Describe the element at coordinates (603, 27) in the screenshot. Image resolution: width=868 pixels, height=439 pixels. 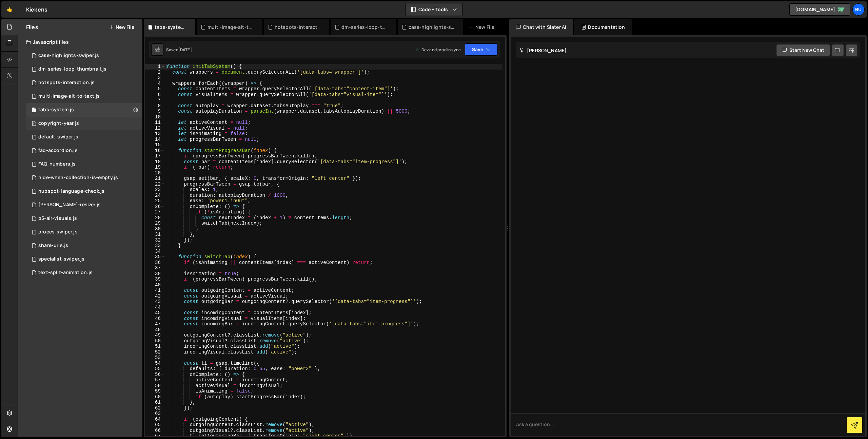
I see `div: Documentation` at that location.